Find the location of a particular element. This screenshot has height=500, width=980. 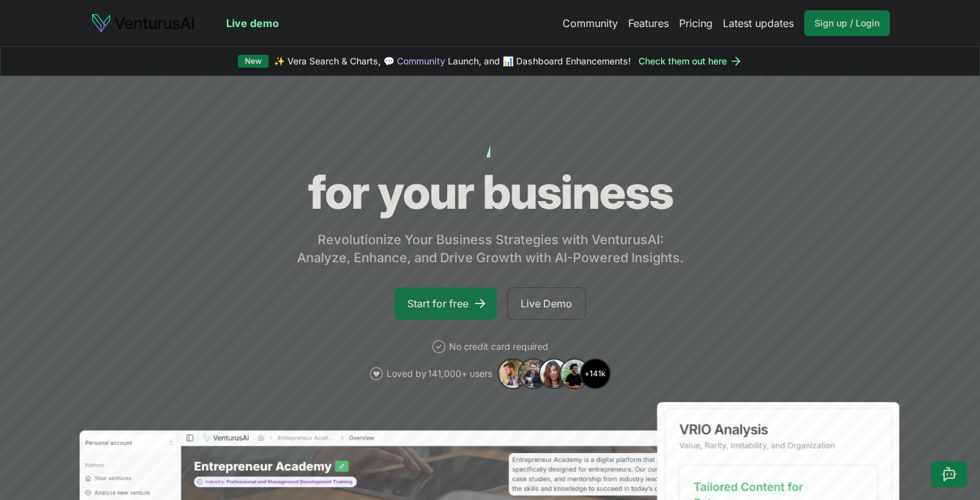

img: Avatar 1 is located at coordinates (513, 373).